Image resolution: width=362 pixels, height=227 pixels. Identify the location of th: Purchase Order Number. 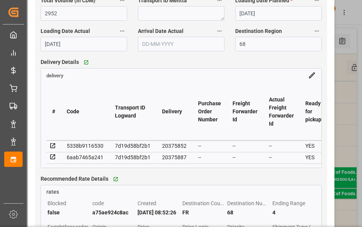
(209, 112).